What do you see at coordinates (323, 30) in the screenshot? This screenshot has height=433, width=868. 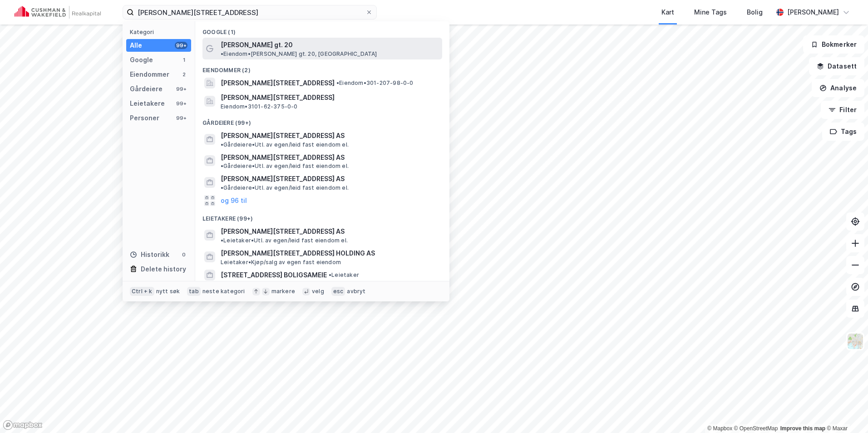 I see `div: Google (1)` at bounding box center [323, 30].